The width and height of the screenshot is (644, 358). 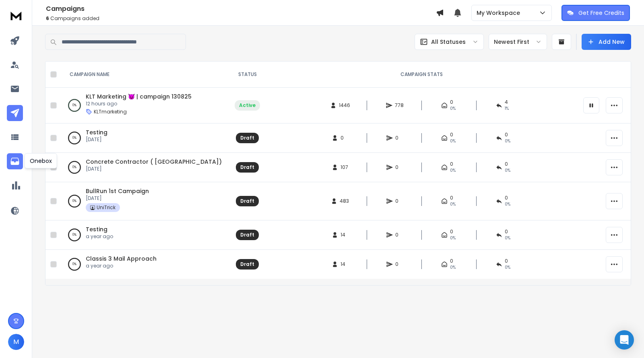 What do you see at coordinates (121, 259) in the screenshot?
I see `a: Classis 3 Mail Approach` at bounding box center [121, 259].